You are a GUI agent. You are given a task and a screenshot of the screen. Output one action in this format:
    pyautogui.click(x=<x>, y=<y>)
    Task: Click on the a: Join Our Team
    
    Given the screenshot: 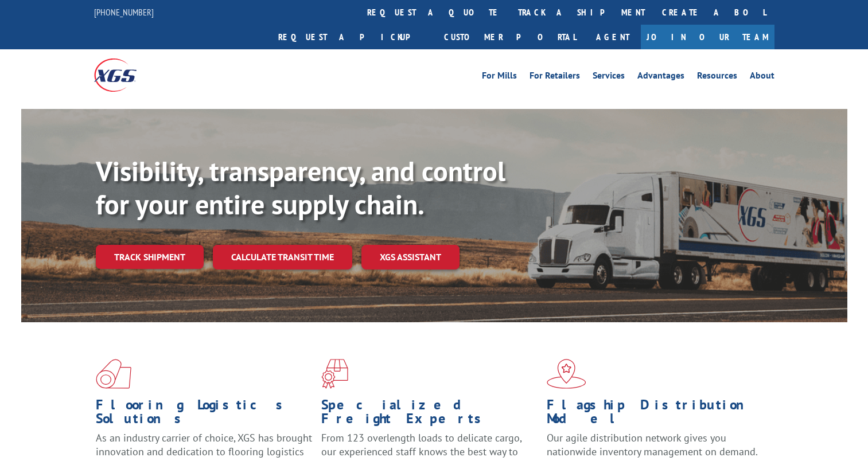 What is the action you would take?
    pyautogui.click(x=707, y=37)
    